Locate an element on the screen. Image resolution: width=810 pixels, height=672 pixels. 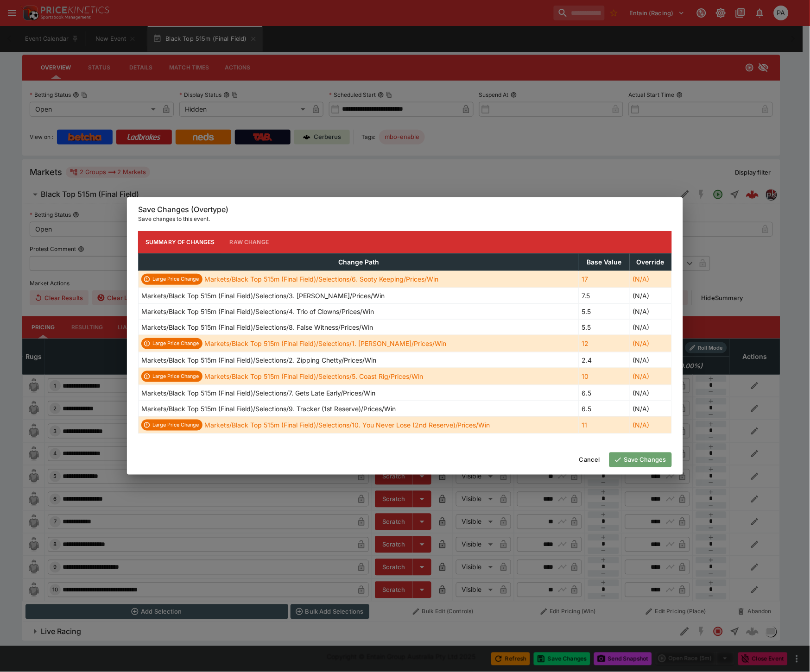
p: Markets/Black Top 515m (Final Field)/Selections/5. Coast Rig/Prices/Win is located at coordinates (314, 376).